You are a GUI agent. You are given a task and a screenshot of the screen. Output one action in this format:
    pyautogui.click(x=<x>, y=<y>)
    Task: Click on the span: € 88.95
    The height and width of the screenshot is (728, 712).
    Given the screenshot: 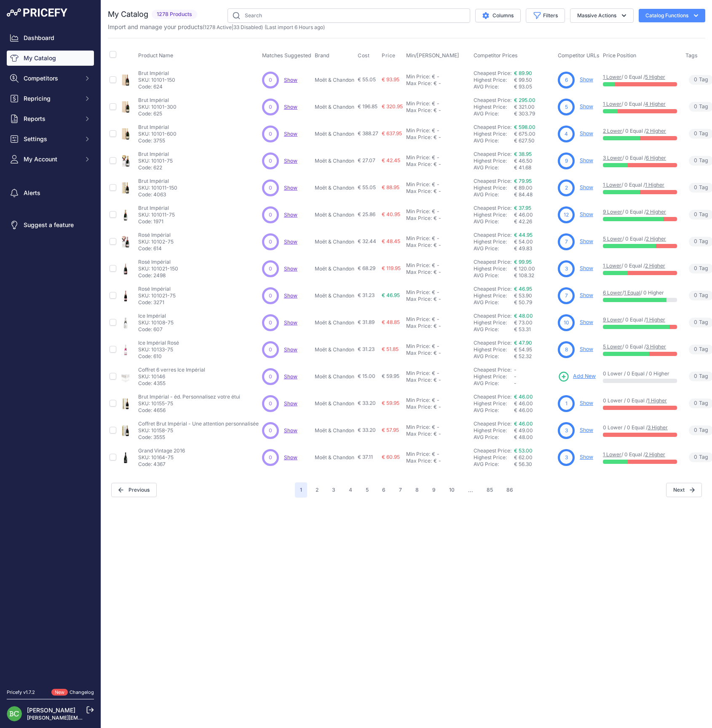 What is the action you would take?
    pyautogui.click(x=390, y=187)
    